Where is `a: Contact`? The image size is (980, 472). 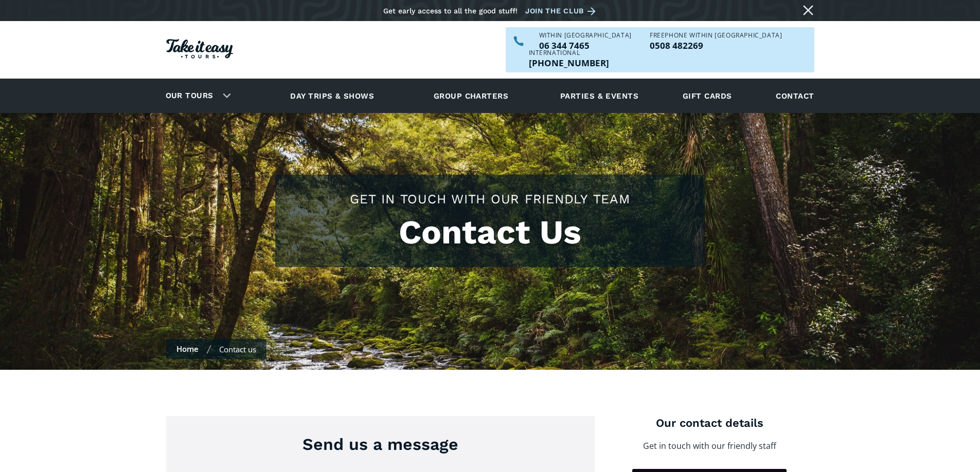
a: Contact is located at coordinates (795, 95).